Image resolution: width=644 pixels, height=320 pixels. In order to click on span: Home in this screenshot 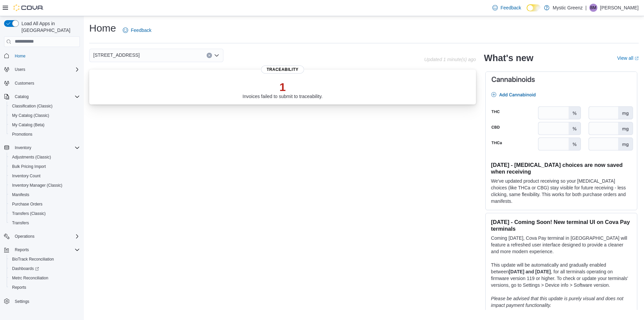, I will do `click(20, 56)`.